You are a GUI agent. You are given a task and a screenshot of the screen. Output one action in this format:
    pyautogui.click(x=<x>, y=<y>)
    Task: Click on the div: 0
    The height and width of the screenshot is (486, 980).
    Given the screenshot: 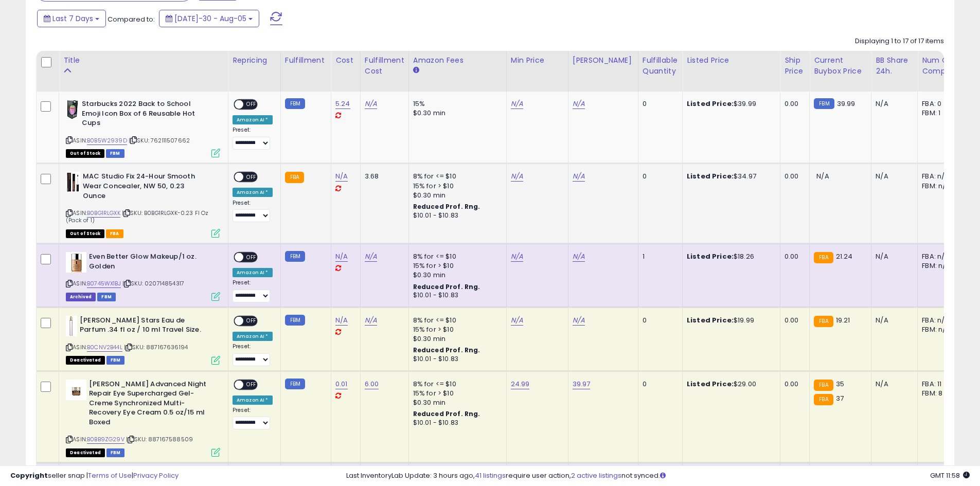 What is the action you would take?
    pyautogui.click(x=659, y=384)
    